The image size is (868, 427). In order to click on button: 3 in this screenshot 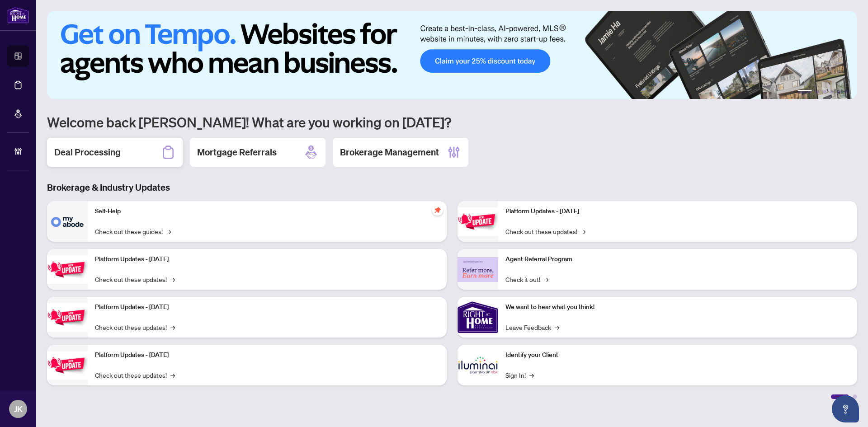, I will do `click(824, 92)`.